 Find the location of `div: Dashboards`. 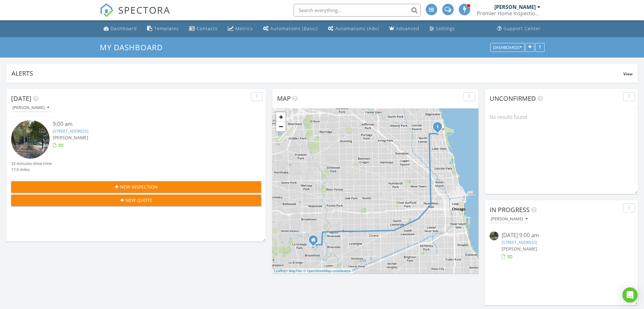

div: Dashboards is located at coordinates (508, 47).